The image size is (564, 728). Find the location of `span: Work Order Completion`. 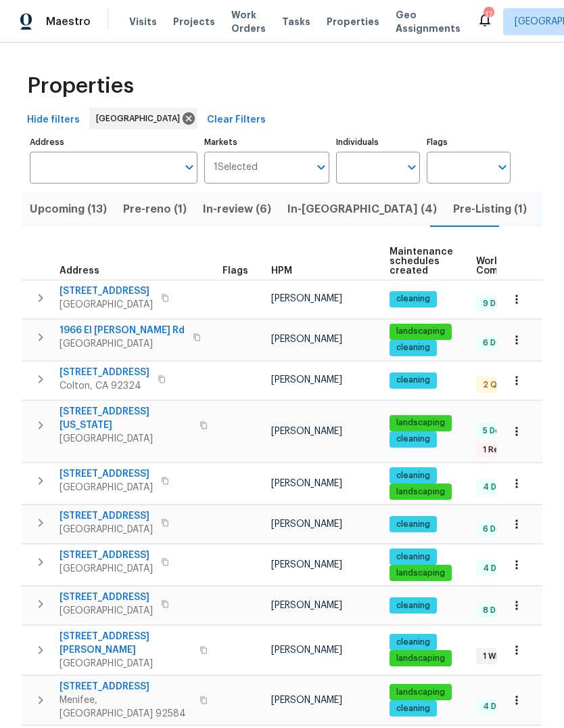

span: Work Order Completion is located at coordinates (519, 266).